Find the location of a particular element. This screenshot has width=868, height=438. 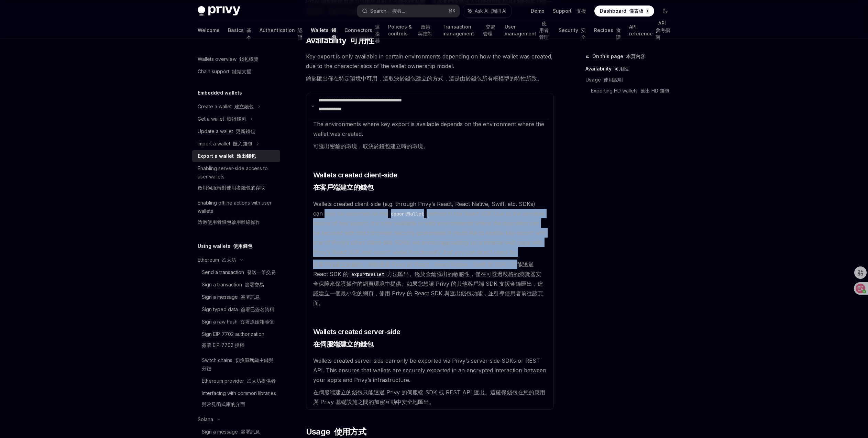

font: 認證 is located at coordinates (300, 33).